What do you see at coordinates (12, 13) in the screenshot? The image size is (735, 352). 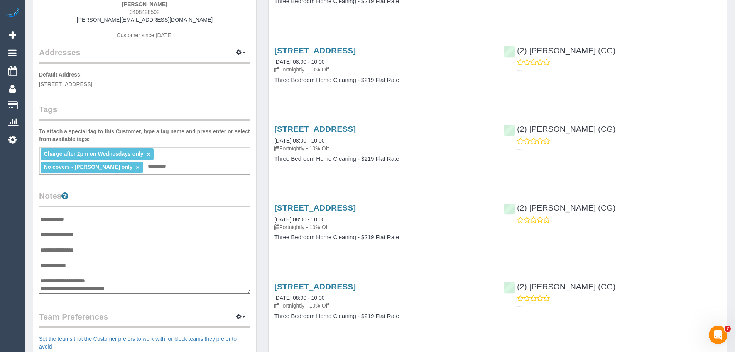 I see `img: Automaid Logo` at bounding box center [12, 13].